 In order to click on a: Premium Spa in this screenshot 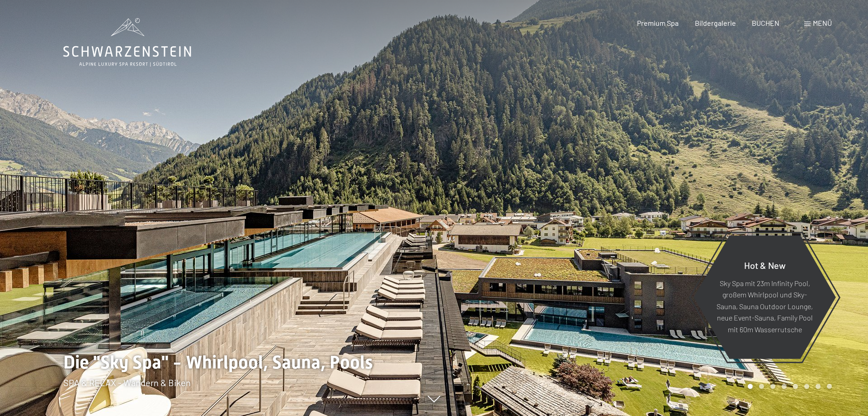, I will do `click(658, 23)`.